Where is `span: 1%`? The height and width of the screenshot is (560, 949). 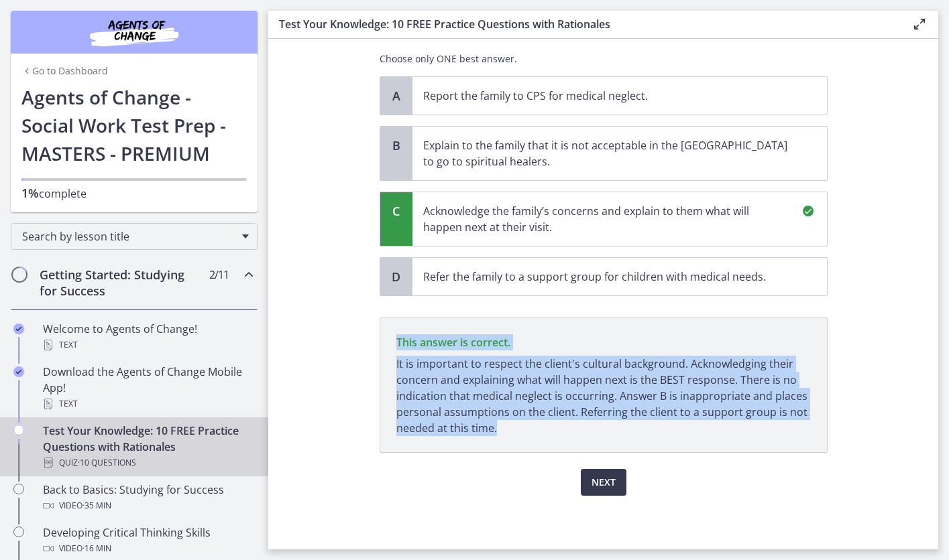 span: 1% is located at coordinates (30, 193).